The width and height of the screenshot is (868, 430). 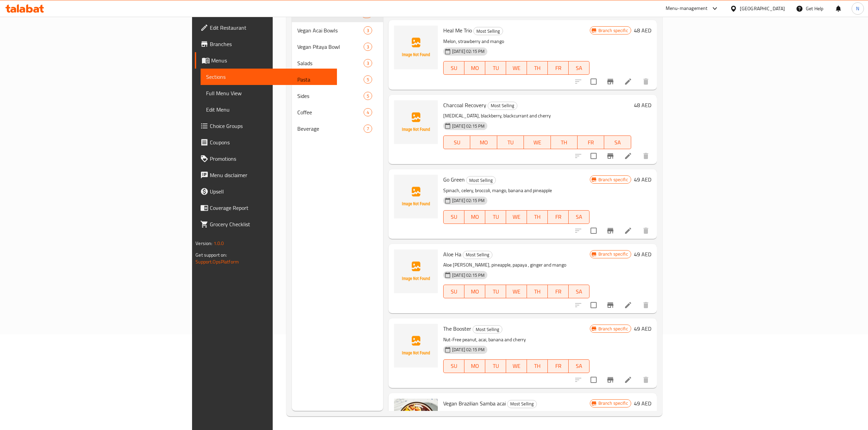 I want to click on span: Pasta, so click(x=331, y=80).